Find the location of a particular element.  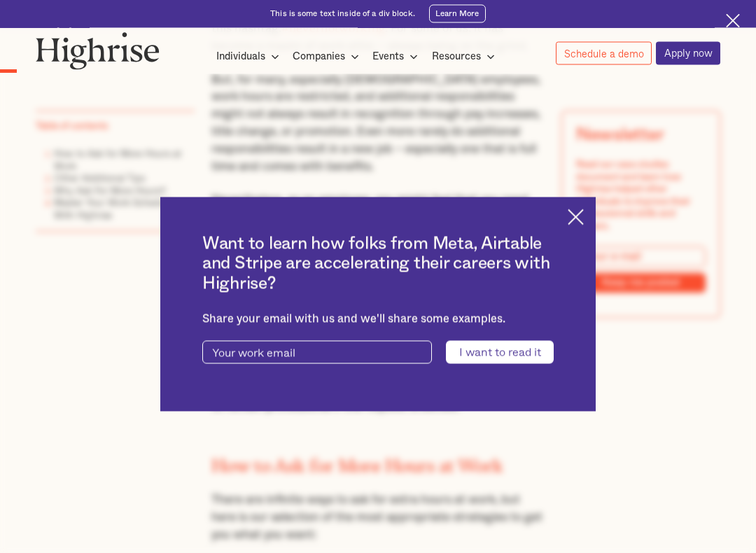

form: current-ascender-blog-article-modal-form is located at coordinates (378, 352).